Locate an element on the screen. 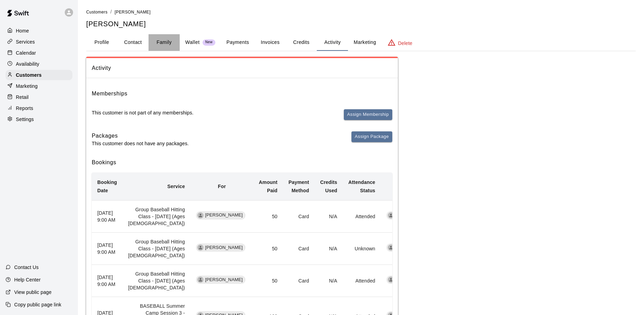  b: Service is located at coordinates (176, 186).